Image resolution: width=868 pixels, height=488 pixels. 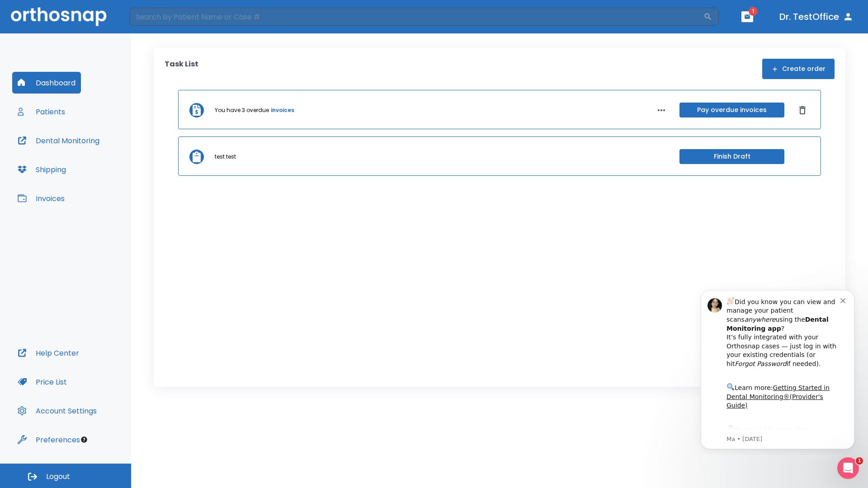 What do you see at coordinates (42, 382) in the screenshot?
I see `button: Price List` at bounding box center [42, 382].